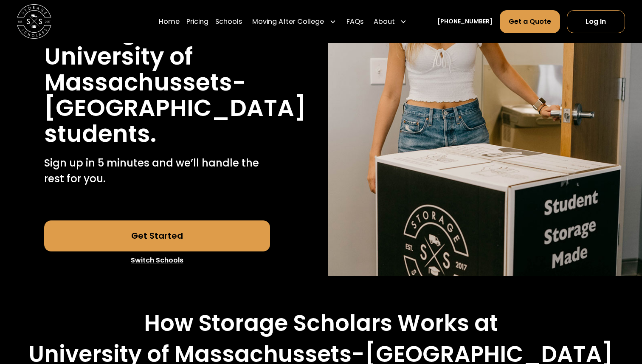 The width and height of the screenshot is (642, 364). Describe the element at coordinates (100, 134) in the screenshot. I see `h1: students.` at that location.